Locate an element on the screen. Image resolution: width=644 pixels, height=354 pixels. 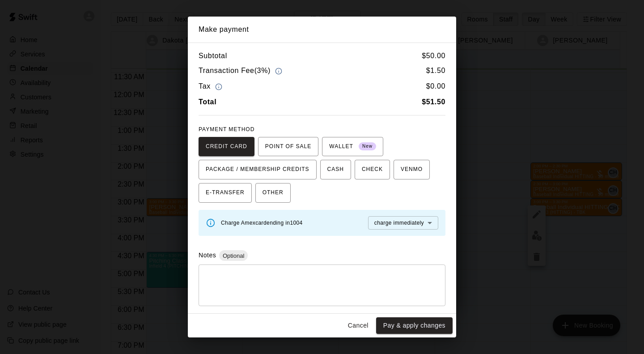
button: Pay & apply changes is located at coordinates (414, 326).